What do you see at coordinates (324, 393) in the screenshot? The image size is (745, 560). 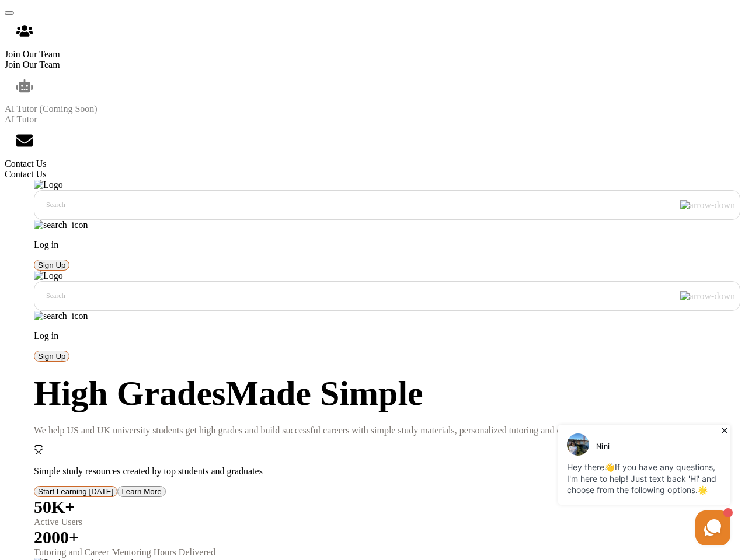 I see `span: Made Simple` at bounding box center [324, 393].